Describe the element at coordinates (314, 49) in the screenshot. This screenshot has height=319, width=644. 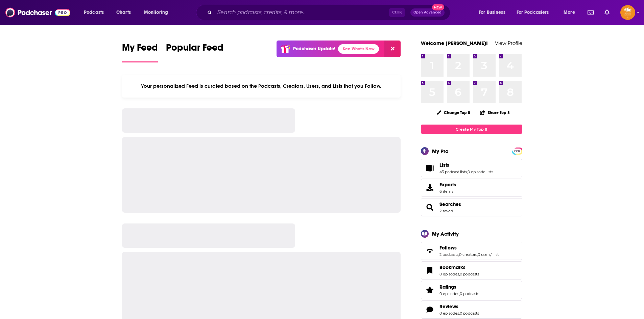
I see `p: Podchaser Update!` at that location.